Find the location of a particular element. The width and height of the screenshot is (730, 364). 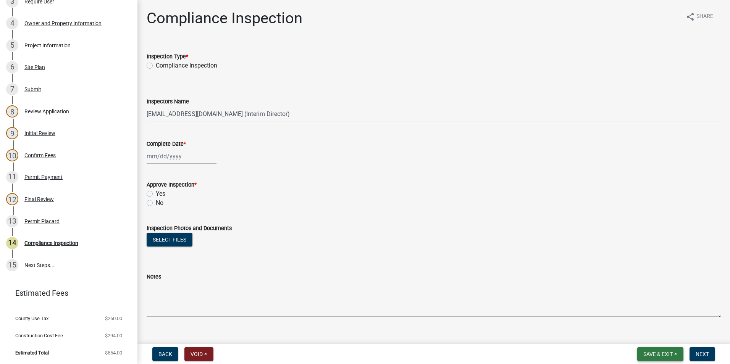

span: Void is located at coordinates (197, 354).